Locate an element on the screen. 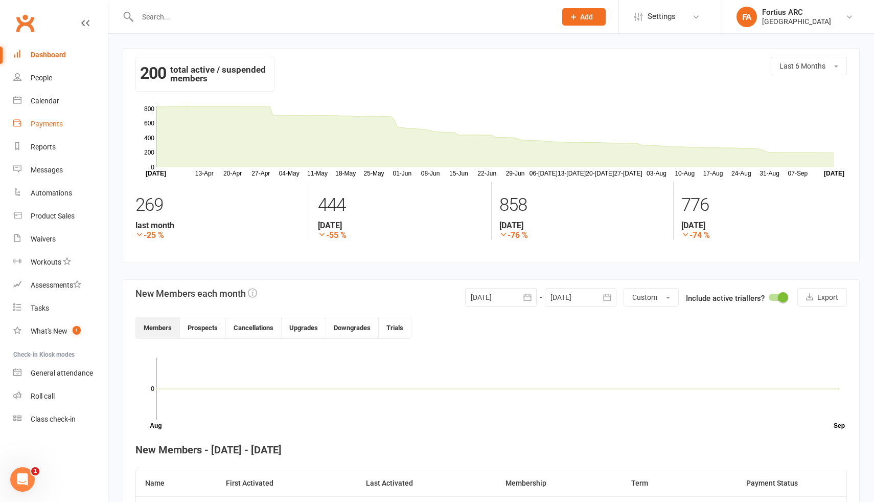  div: FA is located at coordinates (747, 17).